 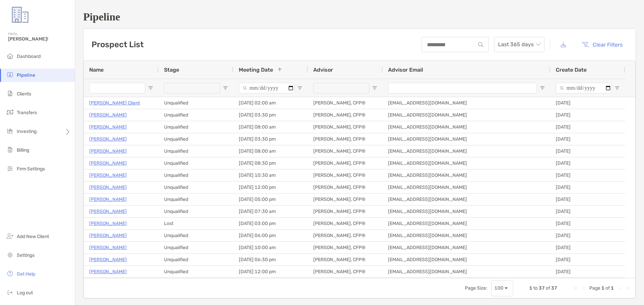 I want to click on span: Advisor Email, so click(x=406, y=70).